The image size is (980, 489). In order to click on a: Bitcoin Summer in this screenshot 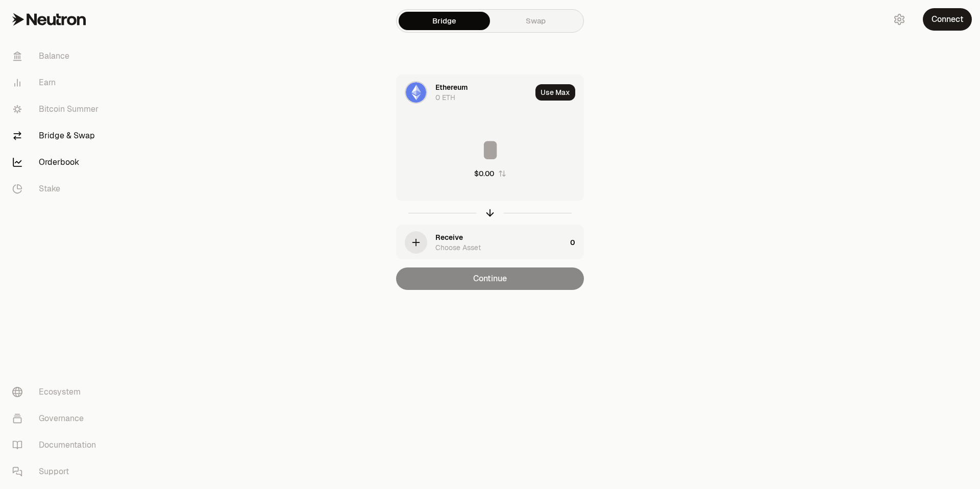, I will do `click(57, 109)`.